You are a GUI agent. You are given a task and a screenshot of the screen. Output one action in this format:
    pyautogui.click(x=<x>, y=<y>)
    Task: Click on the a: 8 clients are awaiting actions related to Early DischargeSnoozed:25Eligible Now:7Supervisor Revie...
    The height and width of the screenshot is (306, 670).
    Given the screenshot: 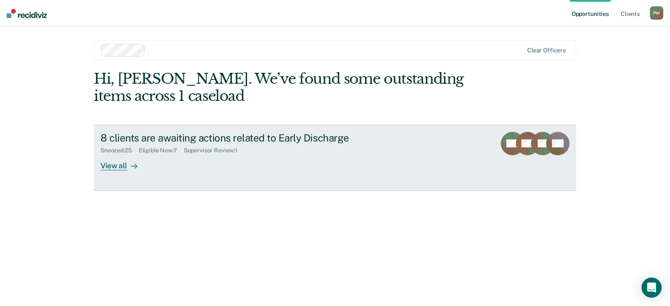 What is the action you would take?
    pyautogui.click(x=335, y=158)
    